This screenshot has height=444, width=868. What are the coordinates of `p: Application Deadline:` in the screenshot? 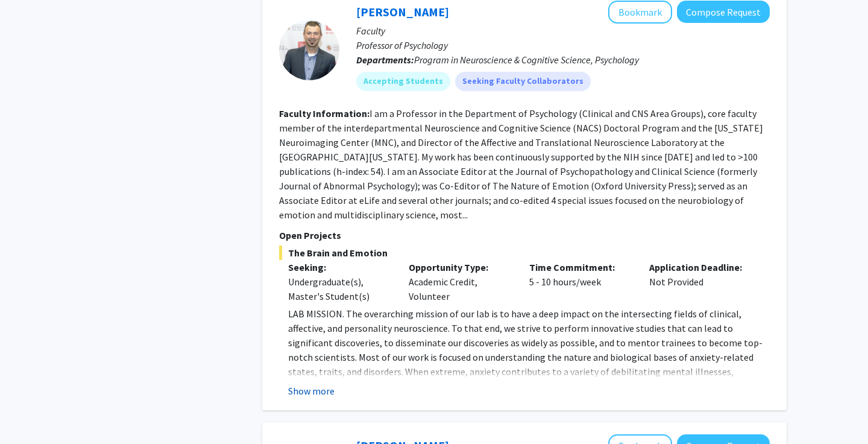 It's located at (700, 267).